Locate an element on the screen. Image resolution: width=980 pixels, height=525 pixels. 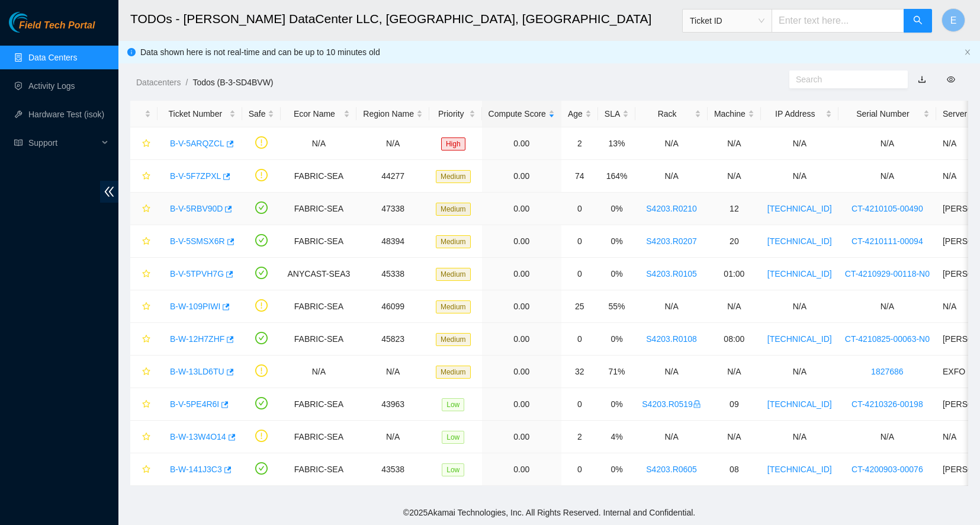
a: B-V-5SMSX6R is located at coordinates (197, 241).